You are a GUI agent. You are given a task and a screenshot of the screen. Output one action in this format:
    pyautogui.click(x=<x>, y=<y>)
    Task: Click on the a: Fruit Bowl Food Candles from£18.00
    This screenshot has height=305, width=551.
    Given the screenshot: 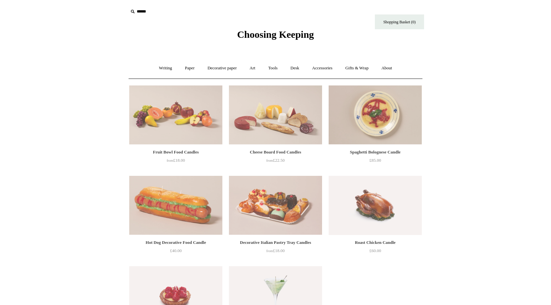 What is the action you would take?
    pyautogui.click(x=176, y=161)
    